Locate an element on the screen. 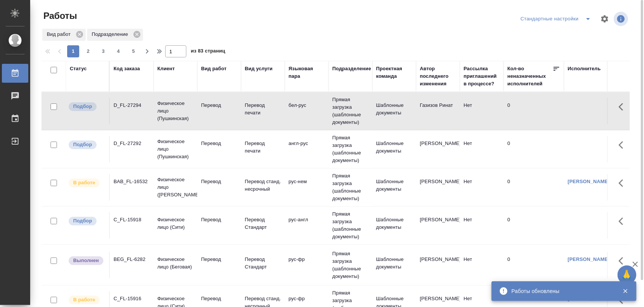 The width and height of the screenshot is (644, 307). td: рус-нем is located at coordinates (307, 187).